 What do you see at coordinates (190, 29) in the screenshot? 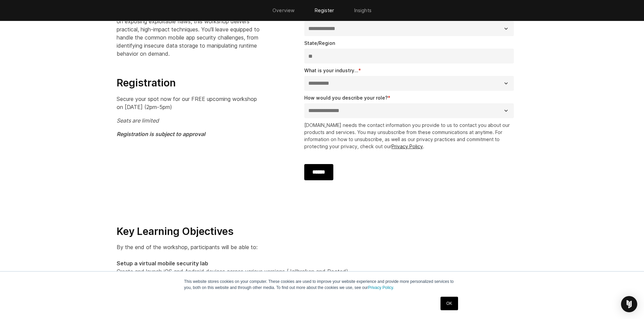
I see `p: Designed for penetration testers, security researchers, red and blue team members and mobile deve...` at bounding box center [190, 29].